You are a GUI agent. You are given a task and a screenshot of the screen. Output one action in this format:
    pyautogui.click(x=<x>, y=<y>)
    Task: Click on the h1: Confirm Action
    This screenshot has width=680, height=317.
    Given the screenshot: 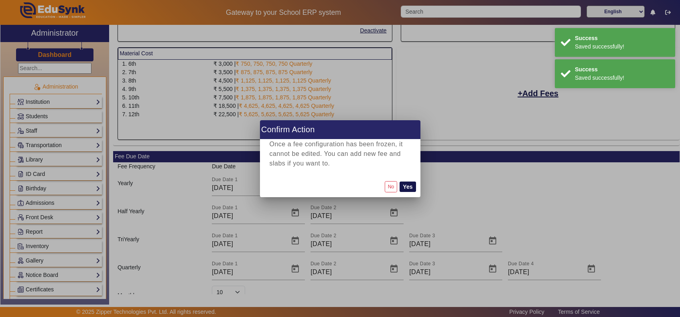 What is the action you would take?
    pyautogui.click(x=340, y=130)
    